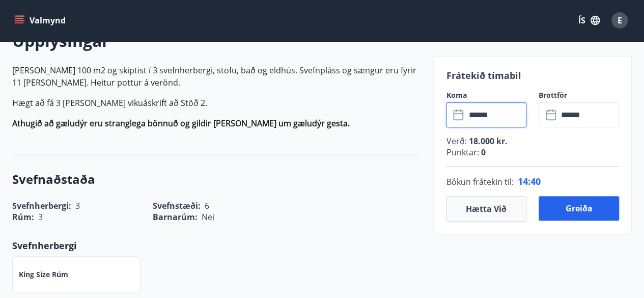 This screenshot has width=644, height=298. I want to click on span: 40, so click(535, 182).